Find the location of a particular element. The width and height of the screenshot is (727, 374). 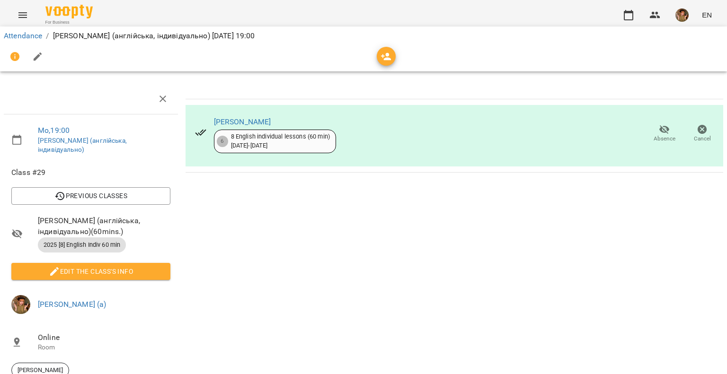

span: Online is located at coordinates (104, 338).